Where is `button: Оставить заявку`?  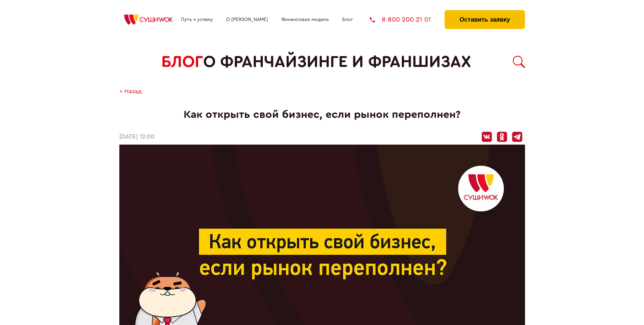 button: Оставить заявку is located at coordinates (484, 19).